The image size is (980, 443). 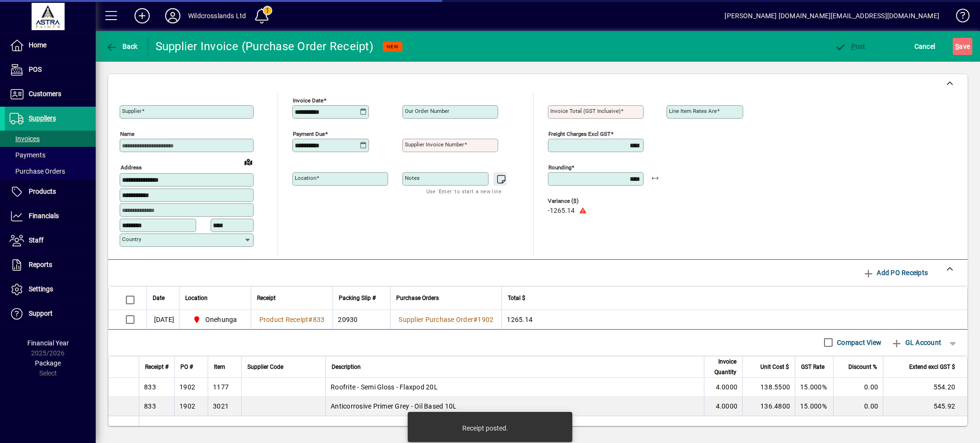 I want to click on td: 136.4800, so click(x=769, y=407).